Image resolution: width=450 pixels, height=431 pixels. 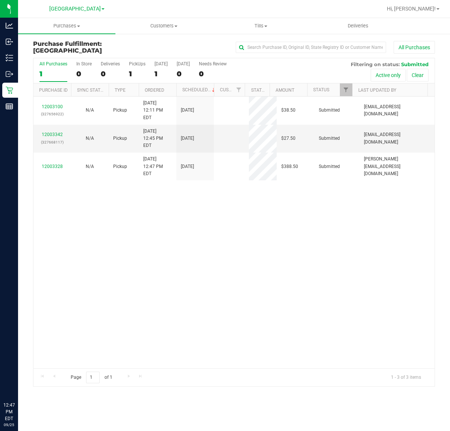 What do you see at coordinates (285, 90) in the screenshot?
I see `a: Amount` at bounding box center [285, 90].